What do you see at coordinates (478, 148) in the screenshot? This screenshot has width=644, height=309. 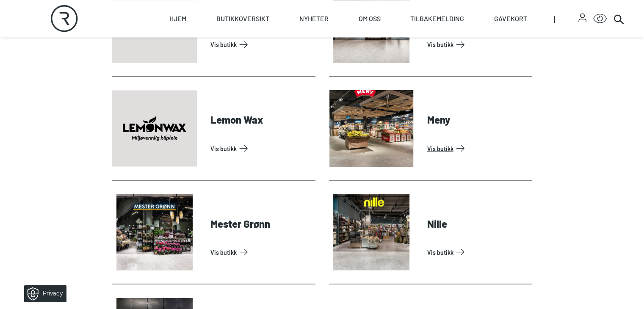 I see `a: Vis Butikk: Meny` at bounding box center [478, 148].